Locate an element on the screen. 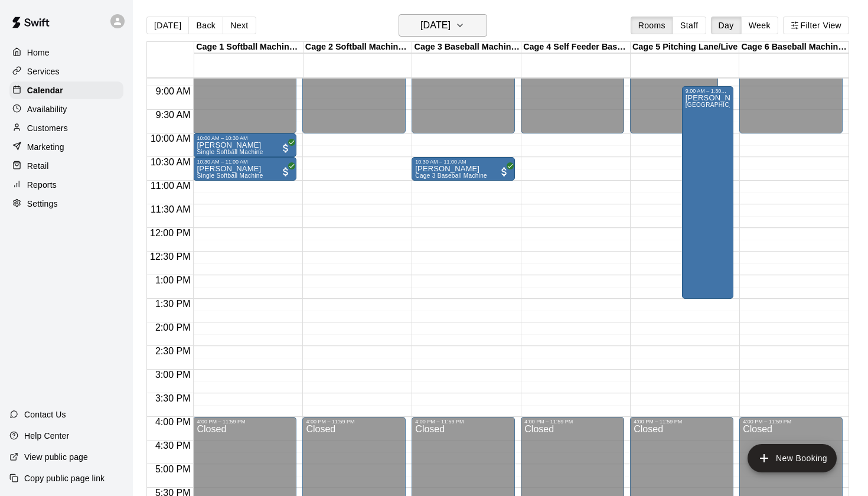  a: Settings is located at coordinates (66, 203).